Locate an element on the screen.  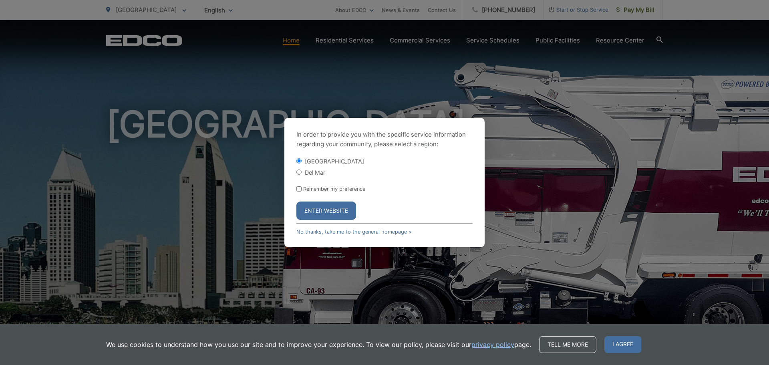
p: We use cookies to understand how you use our site and to improve your experience. To view our pol... is located at coordinates (318, 344).